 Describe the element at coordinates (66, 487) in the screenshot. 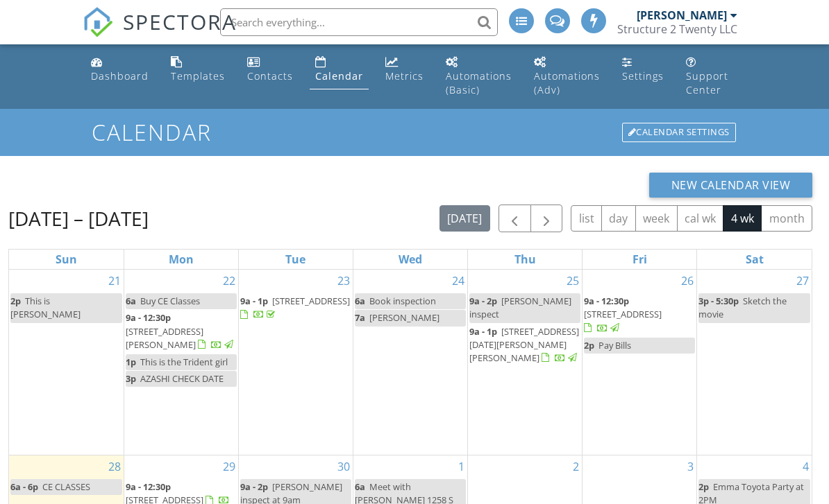

I see `span: CE CLASSES` at that location.